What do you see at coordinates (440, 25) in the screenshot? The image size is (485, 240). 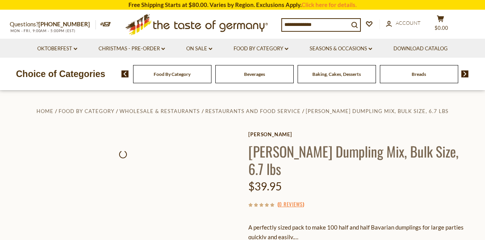 I see `button: $0.00` at bounding box center [440, 25].